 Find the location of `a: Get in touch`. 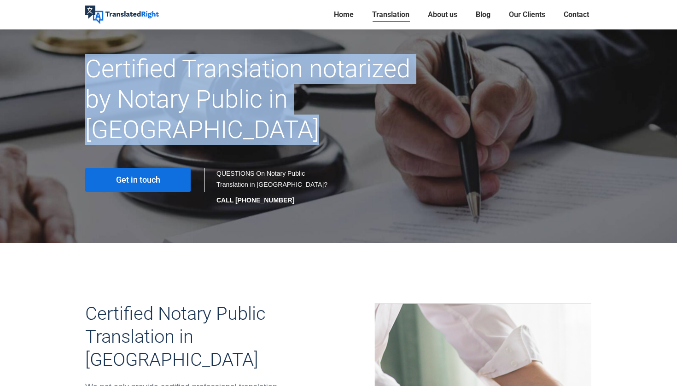

a: Get in touch is located at coordinates (138, 180).